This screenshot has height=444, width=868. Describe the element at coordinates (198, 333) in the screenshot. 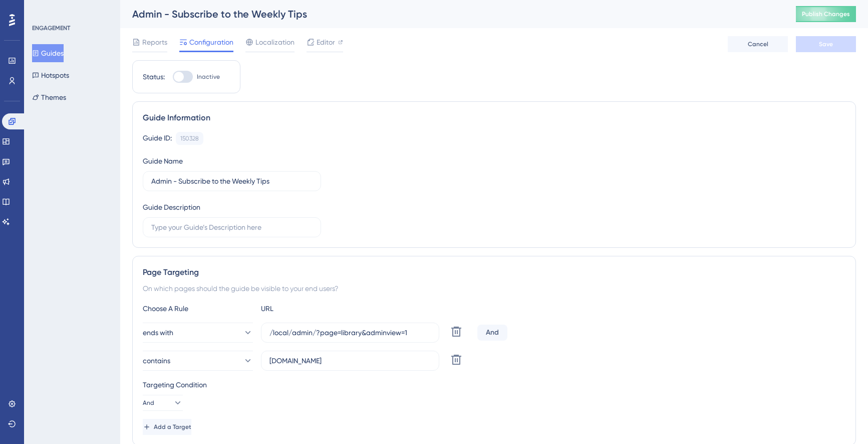

I see `button: ends with` at that location.